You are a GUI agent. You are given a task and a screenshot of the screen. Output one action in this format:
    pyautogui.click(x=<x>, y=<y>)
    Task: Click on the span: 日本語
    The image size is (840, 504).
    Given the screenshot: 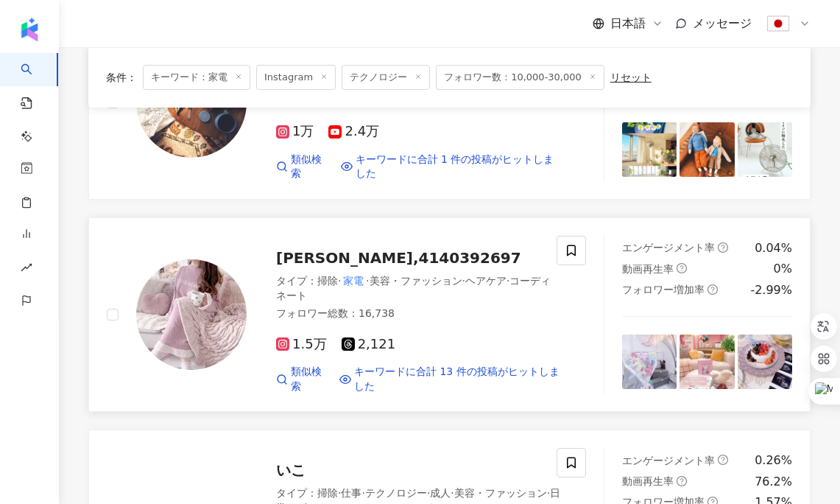 What is the action you would take?
    pyautogui.click(x=628, y=23)
    